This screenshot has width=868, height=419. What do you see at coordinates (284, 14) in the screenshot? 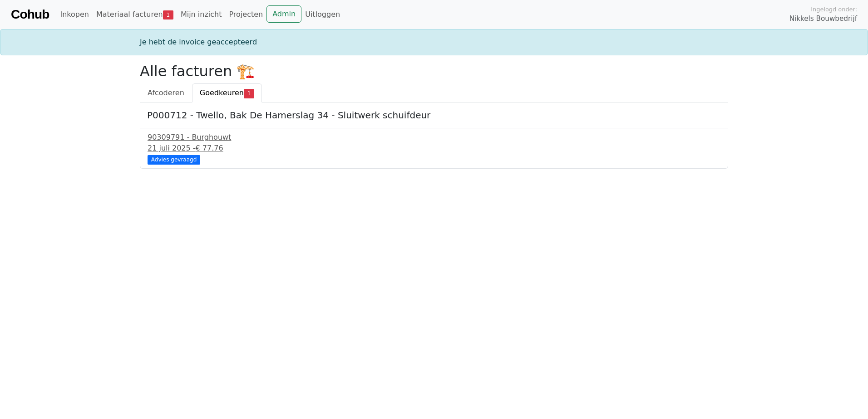
I see `a: Admin` at bounding box center [284, 14].